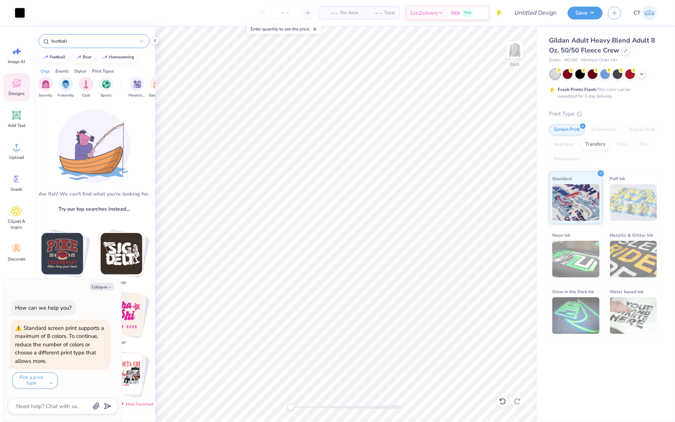 This screenshot has width=675, height=422. Describe the element at coordinates (349, 13) in the screenshot. I see `span: Per Item` at that location.